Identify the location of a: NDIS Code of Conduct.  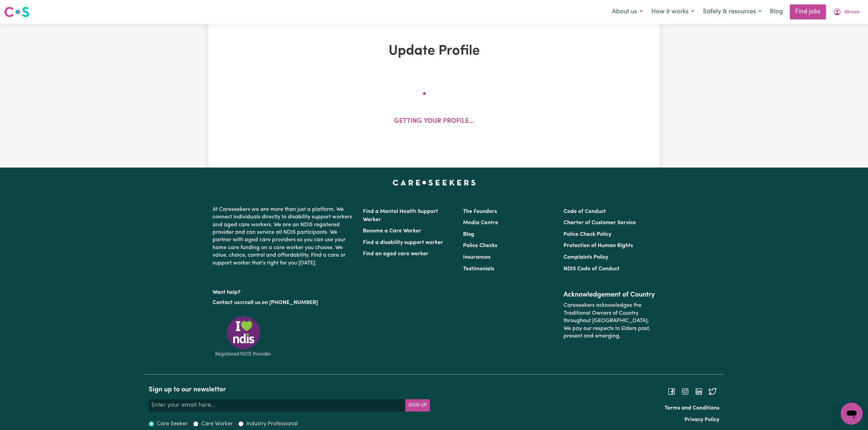
(591, 269).